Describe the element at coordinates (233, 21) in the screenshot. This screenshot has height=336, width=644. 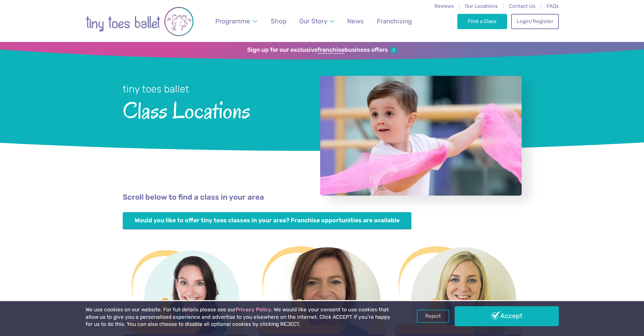
I see `span: Programme` at that location.